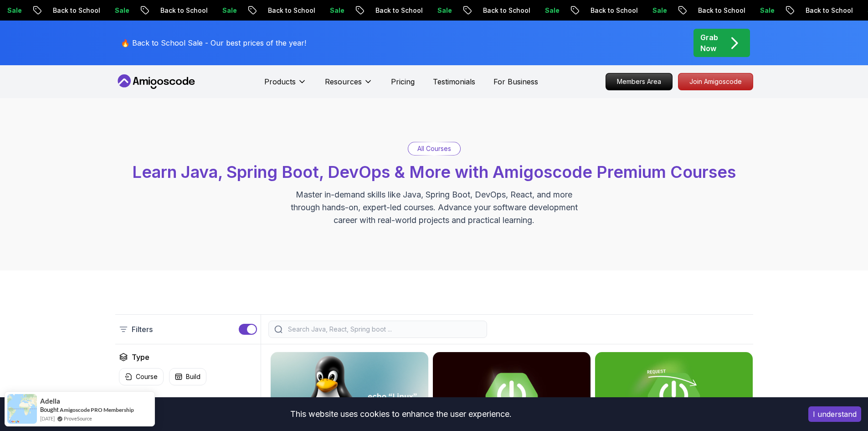 This screenshot has height=431, width=868. Describe the element at coordinates (403, 81) in the screenshot. I see `p: Pricing` at that location.